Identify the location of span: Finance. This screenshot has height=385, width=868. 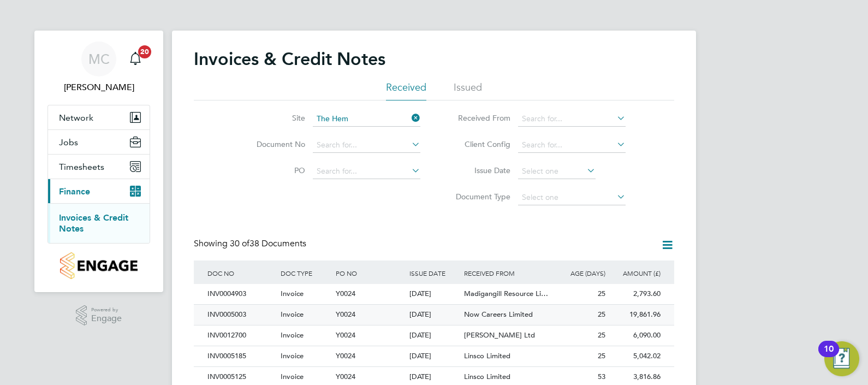
(75, 191).